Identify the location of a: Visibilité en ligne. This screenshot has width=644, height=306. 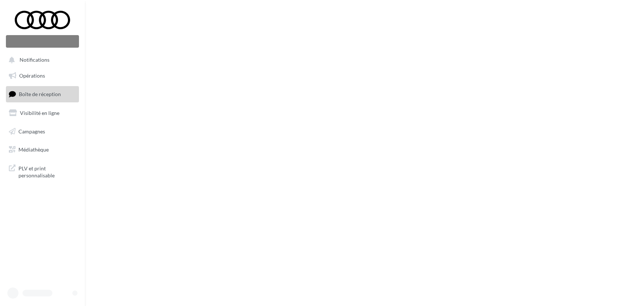
(43, 113).